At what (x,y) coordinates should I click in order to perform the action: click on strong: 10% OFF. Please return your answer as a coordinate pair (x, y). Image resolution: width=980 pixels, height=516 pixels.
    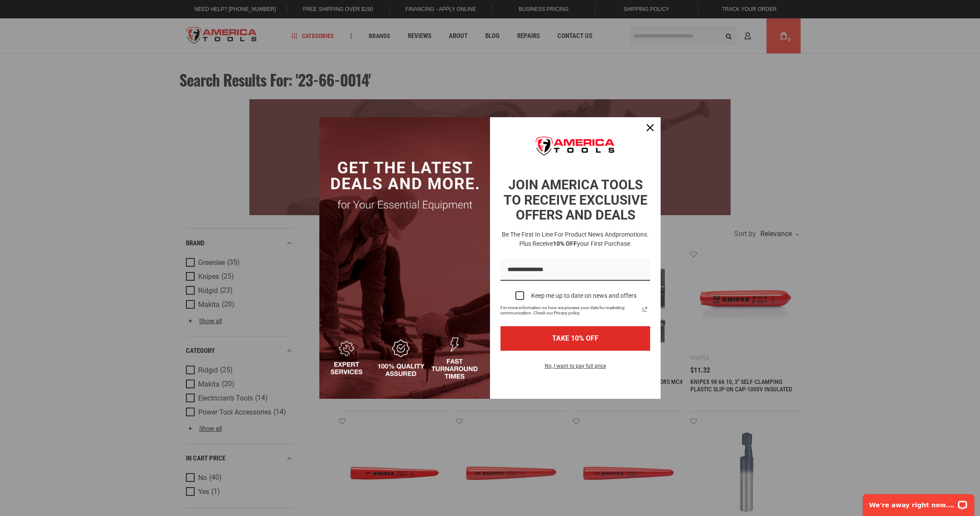
    Looking at the image, I should click on (565, 244).